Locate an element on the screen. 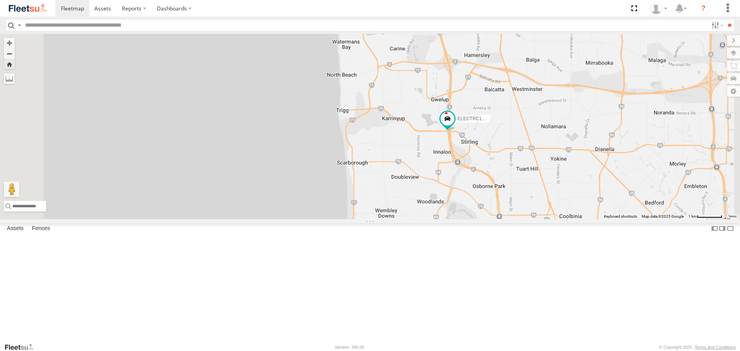 This screenshot has height=351, width=740. button: Zoom in is located at coordinates (9, 43).